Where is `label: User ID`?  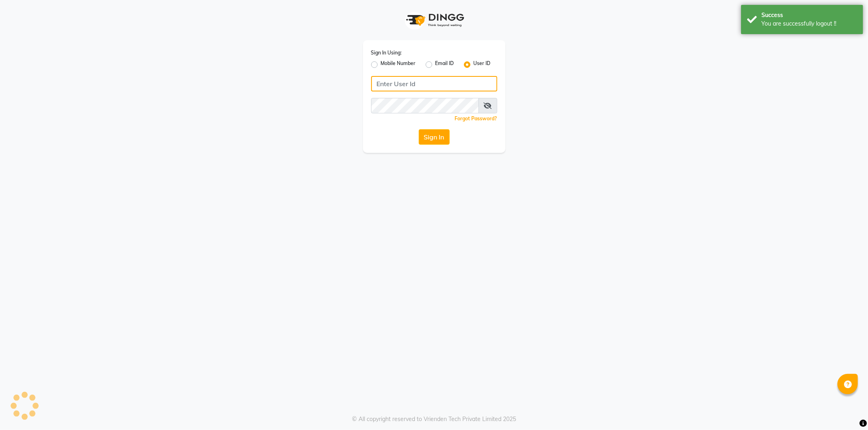 label: User ID is located at coordinates (482, 64).